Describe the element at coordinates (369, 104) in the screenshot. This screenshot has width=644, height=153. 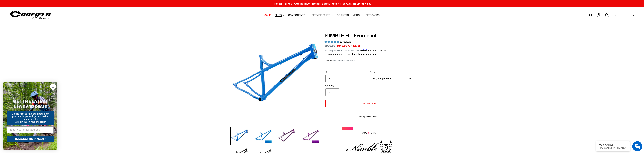
I see `button: Add to cart` at that location.